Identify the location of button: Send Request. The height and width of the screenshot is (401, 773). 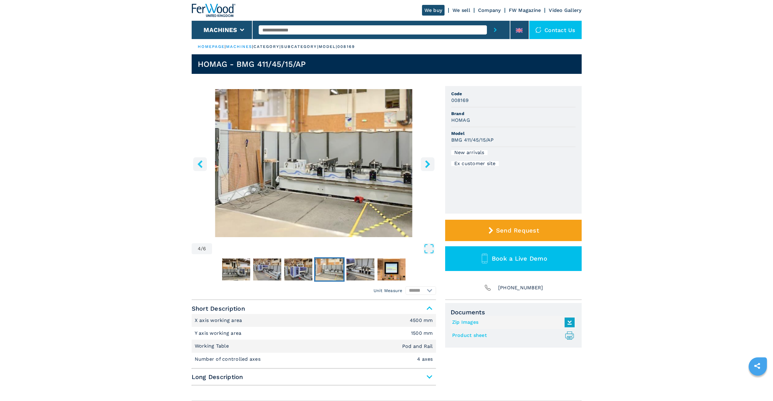
(514, 230).